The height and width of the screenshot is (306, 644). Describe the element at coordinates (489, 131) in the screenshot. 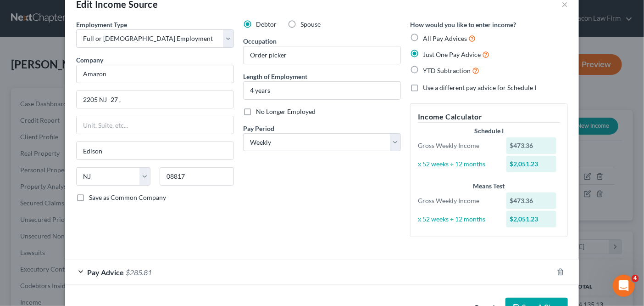

I see `div: Schedule I` at that location.